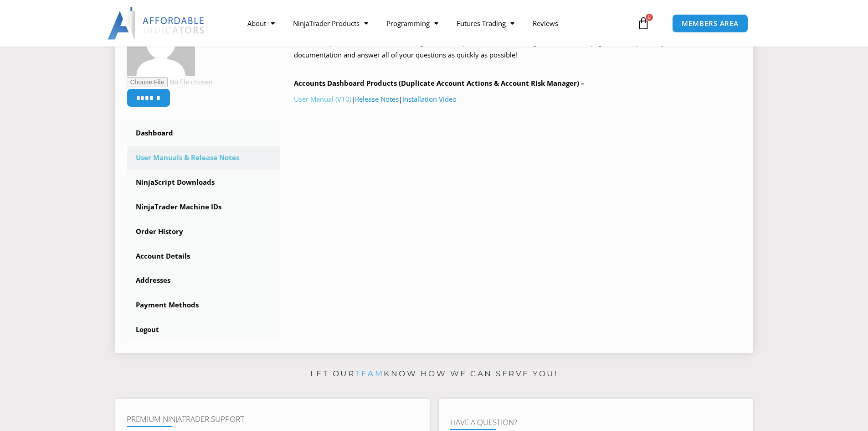  What do you see at coordinates (430, 99) in the screenshot?
I see `a: Installation Video` at bounding box center [430, 99].